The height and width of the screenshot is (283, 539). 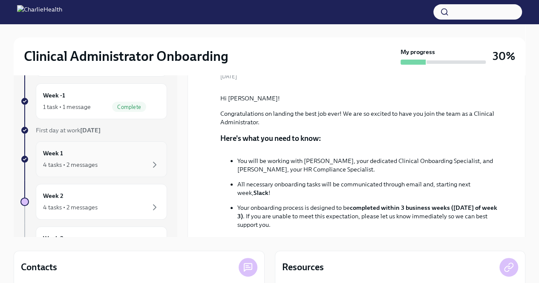 What do you see at coordinates (503, 56) in the screenshot?
I see `h3: 30%` at bounding box center [503, 56].